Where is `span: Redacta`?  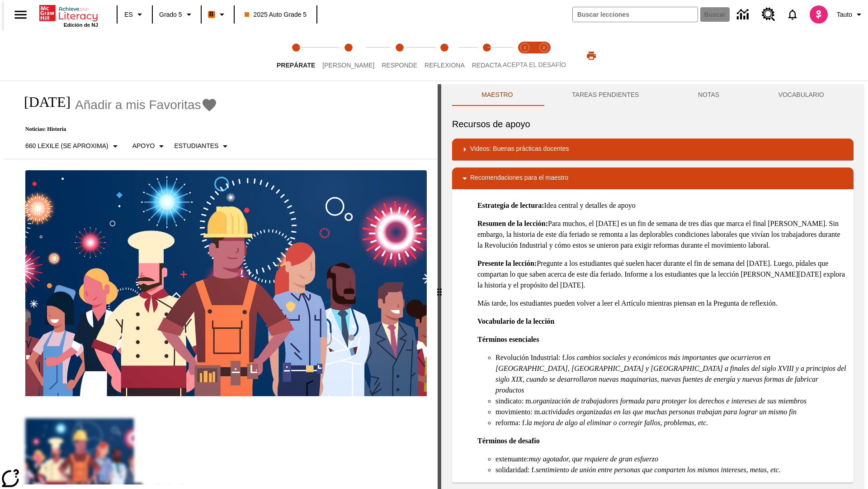 span: Redacta is located at coordinates (487, 65).